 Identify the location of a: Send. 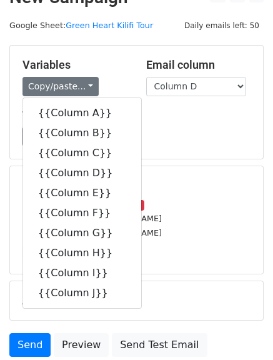
(30, 345).